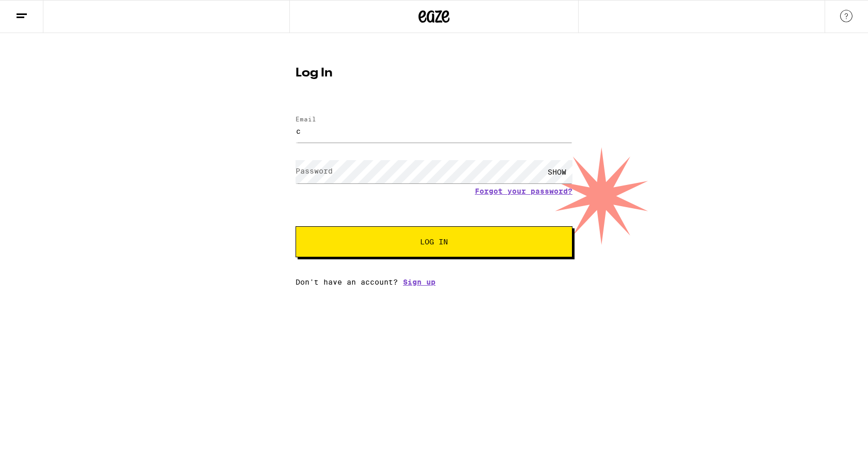 This screenshot has height=467, width=868. What do you see at coordinates (434, 130) in the screenshot?
I see `input: Email` at bounding box center [434, 130].